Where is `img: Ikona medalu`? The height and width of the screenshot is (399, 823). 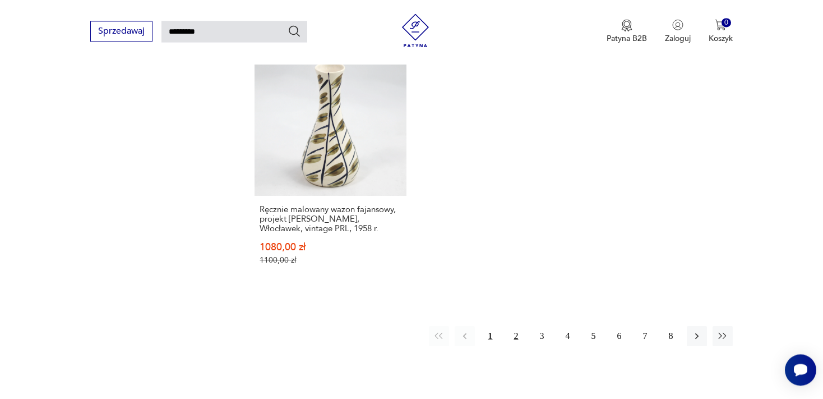 img: Ikona medalu is located at coordinates (627, 25).